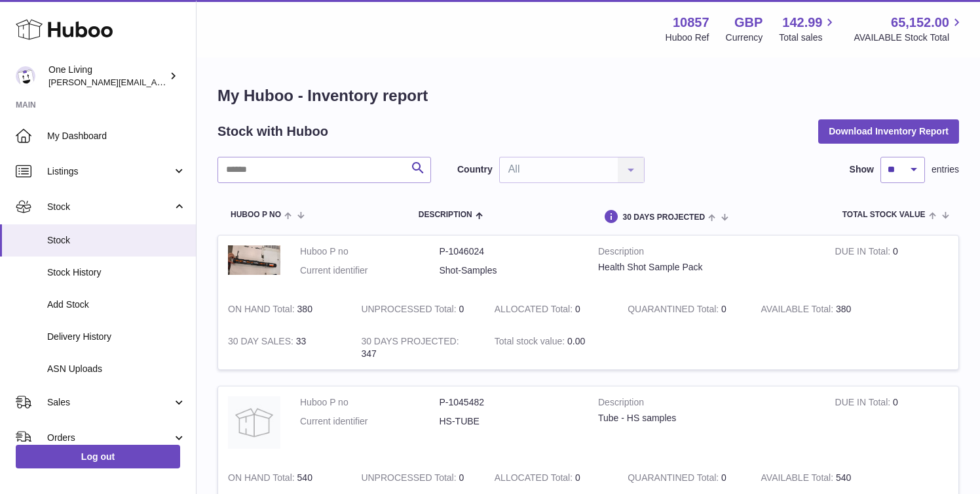 This screenshot has width=980, height=494. I want to click on span: 142.99, so click(802, 23).